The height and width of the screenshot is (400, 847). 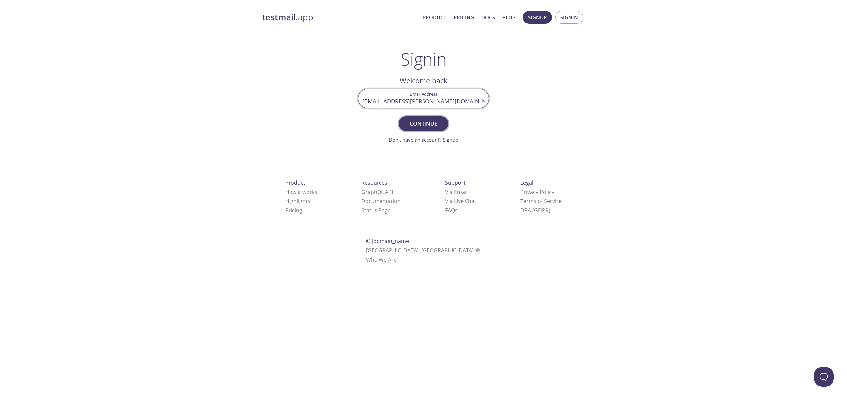 I want to click on a: GraphQL API, so click(x=377, y=192).